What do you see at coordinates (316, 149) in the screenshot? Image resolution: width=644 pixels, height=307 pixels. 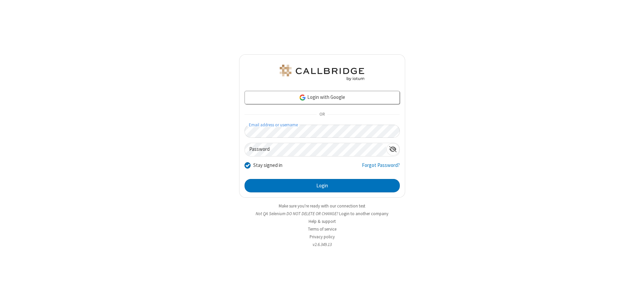 I see `input: Password` at bounding box center [316, 149].